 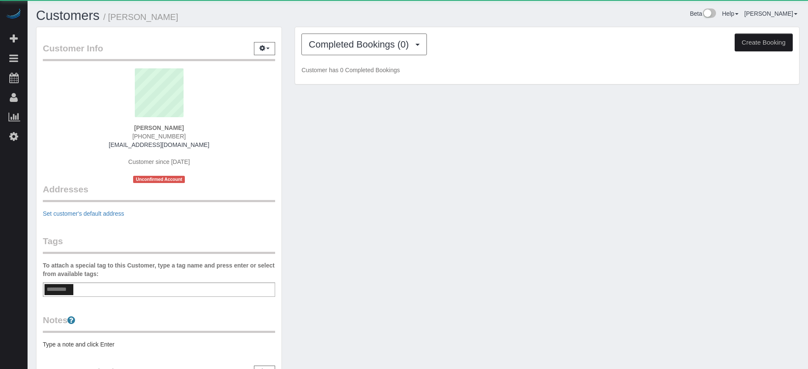 What do you see at coordinates (159, 323) in the screenshot?
I see `legend: Notes` at bounding box center [159, 323].